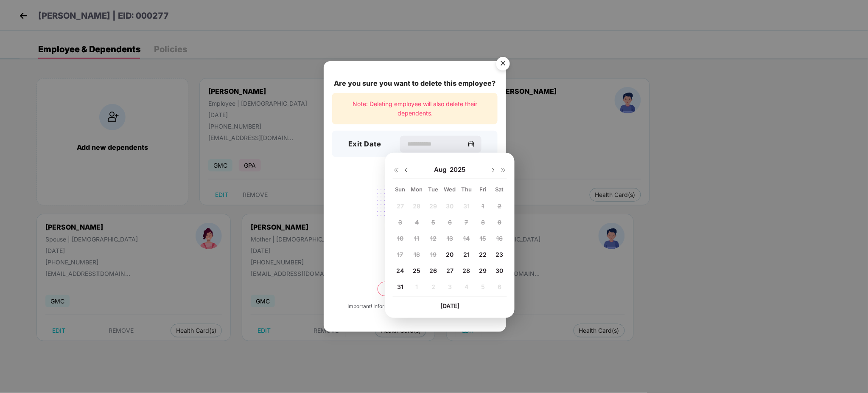  What do you see at coordinates (415, 306) in the screenshot?
I see `div: Important! Information once deleted, can’t be recovered.` at bounding box center [415, 306].